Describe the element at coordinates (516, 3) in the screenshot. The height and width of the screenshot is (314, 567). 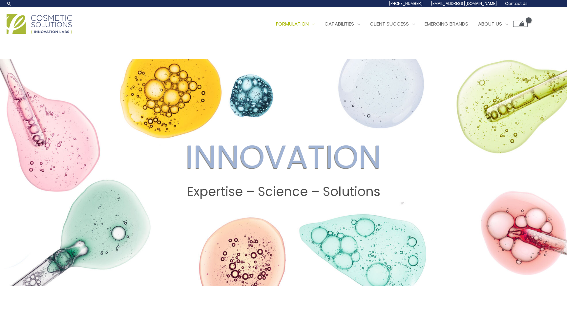
I see `span: Contact Us` at that location.